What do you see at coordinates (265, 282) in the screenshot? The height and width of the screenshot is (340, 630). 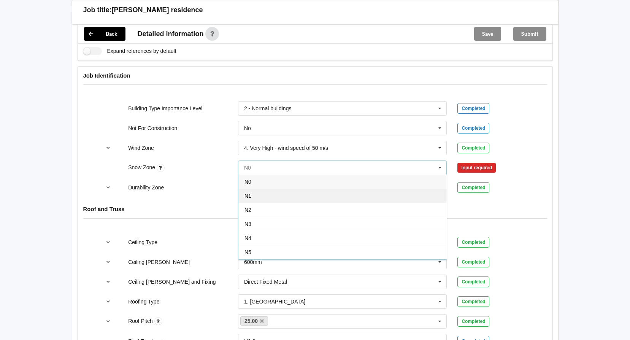 I see `div: Direct Fixed Metal` at bounding box center [265, 282].